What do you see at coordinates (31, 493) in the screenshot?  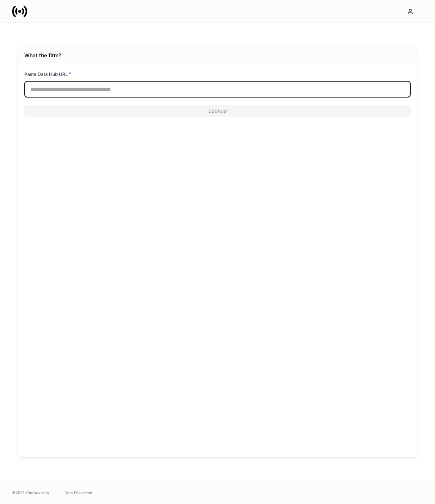 I see `span: © 2025 OneAdvisory` at bounding box center [31, 493].